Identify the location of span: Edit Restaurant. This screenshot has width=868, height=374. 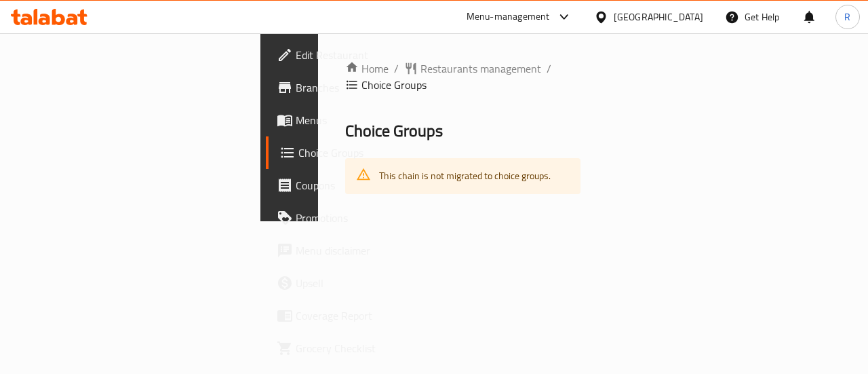
(345, 55).